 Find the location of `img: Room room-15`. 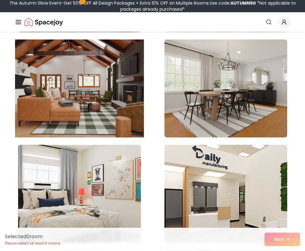

img: Room room-15 is located at coordinates (79, 89).